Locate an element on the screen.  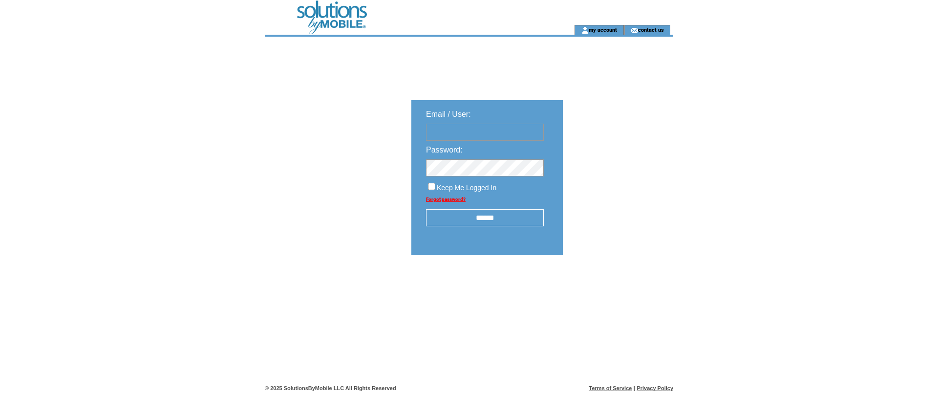
span: Password: is located at coordinates (444, 150).